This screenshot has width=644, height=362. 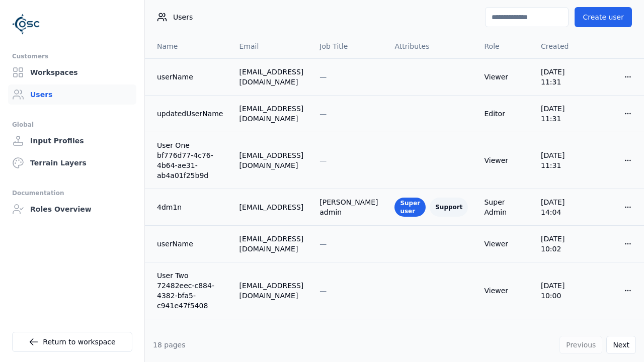 What do you see at coordinates (190, 207) in the screenshot?
I see `div: 4dm1n` at bounding box center [190, 207].